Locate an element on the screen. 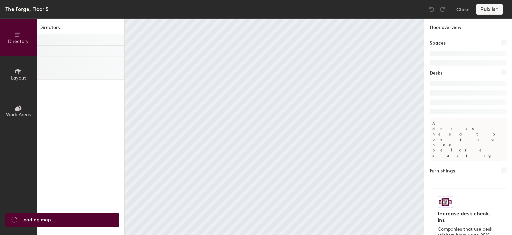  h1: Furnishings is located at coordinates (442, 171).